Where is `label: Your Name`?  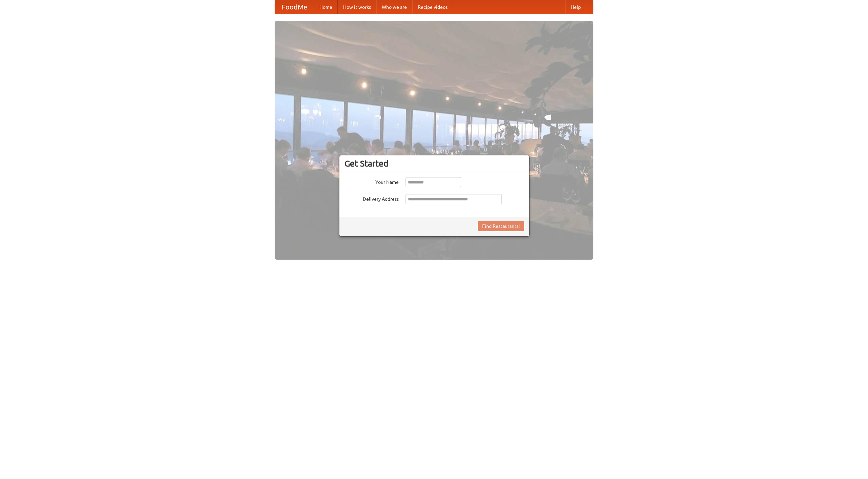
label: Your Name is located at coordinates (371, 181).